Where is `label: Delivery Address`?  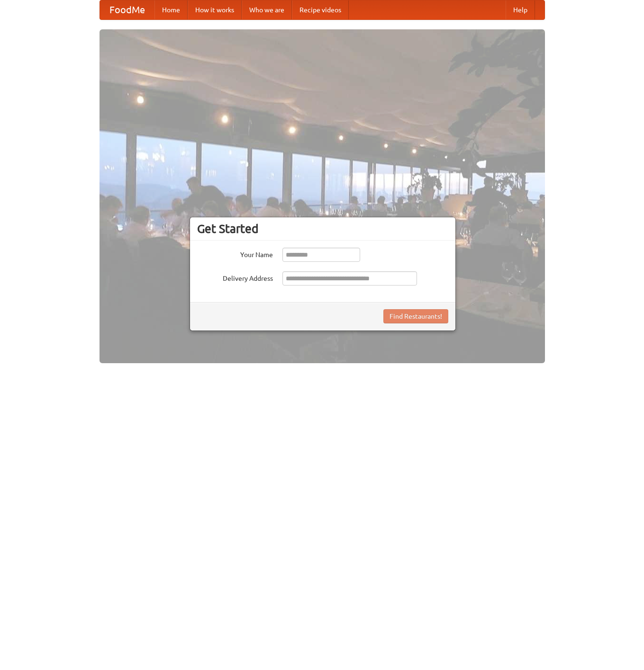
label: Delivery Address is located at coordinates (235, 277).